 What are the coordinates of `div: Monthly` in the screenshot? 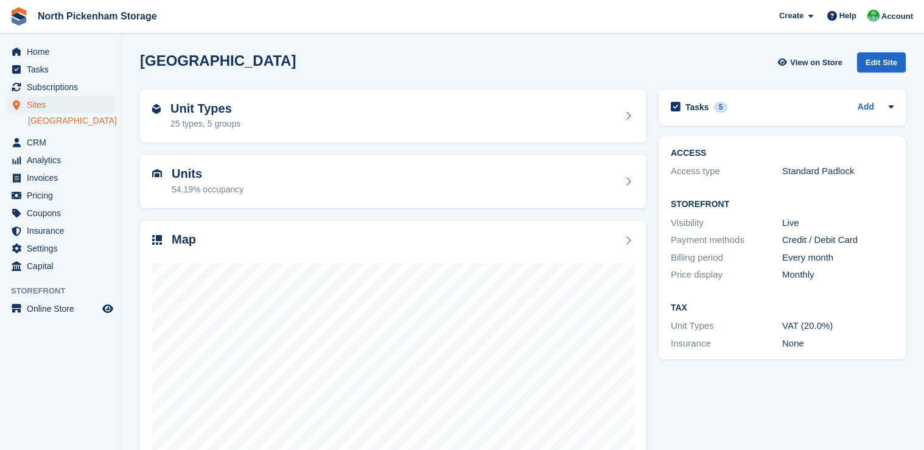 It's located at (837, 274).